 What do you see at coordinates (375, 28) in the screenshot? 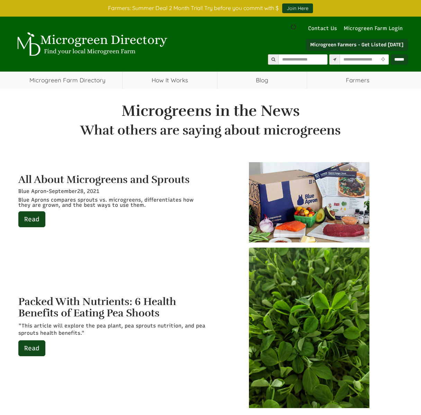
I see `a: Microgreen Farm Login` at bounding box center [375, 28].